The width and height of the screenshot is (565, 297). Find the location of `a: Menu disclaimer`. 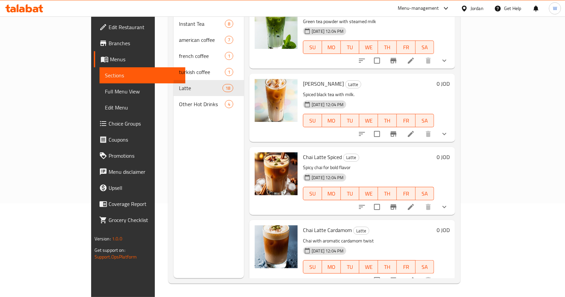

a: Menu disclaimer is located at coordinates (140, 172).